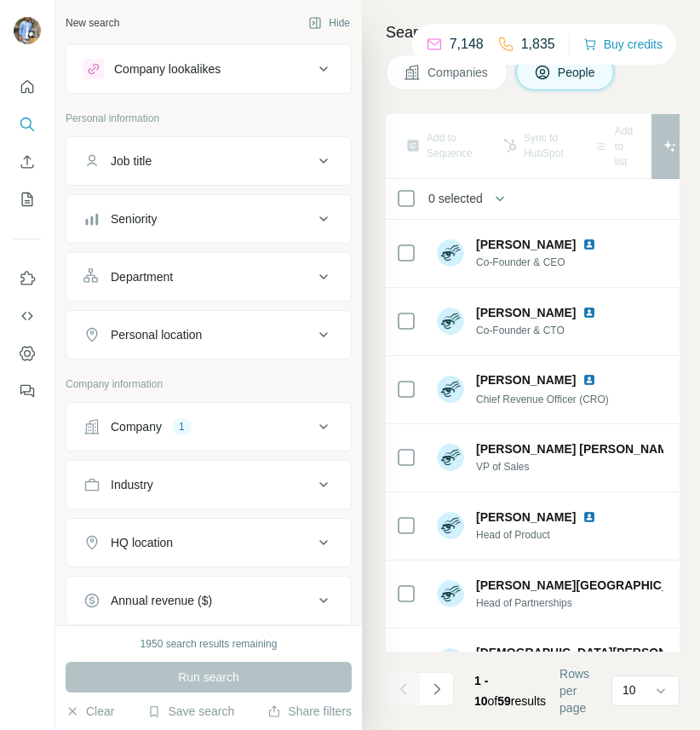 The width and height of the screenshot is (700, 730). I want to click on h4: Search, so click(532, 33).